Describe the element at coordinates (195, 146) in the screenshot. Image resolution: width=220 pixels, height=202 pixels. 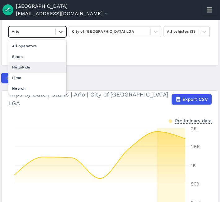
I see `tspan: 1.5K` at that location.